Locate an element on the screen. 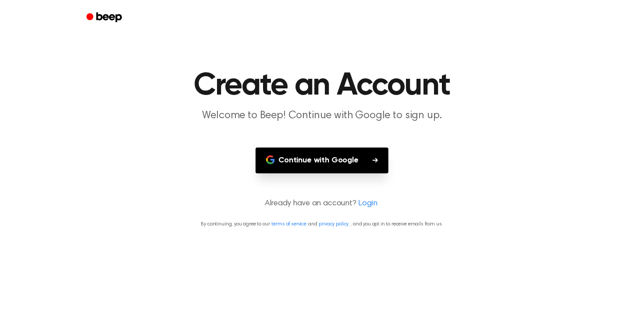  h1: Create an Account is located at coordinates (322, 86).